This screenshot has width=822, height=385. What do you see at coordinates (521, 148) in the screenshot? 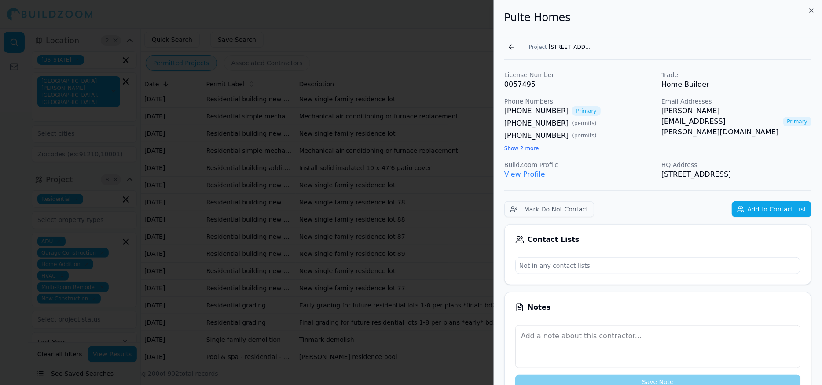
I see `button: Show 2 more` at bounding box center [521, 148].